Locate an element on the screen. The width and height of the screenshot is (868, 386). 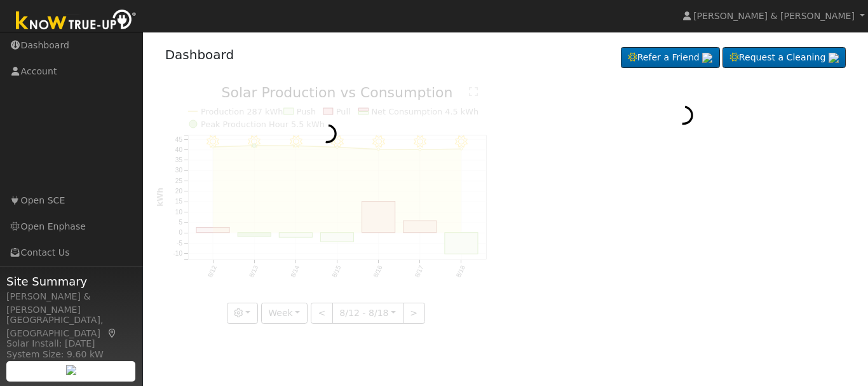
a: Refer a Friend is located at coordinates (671, 58).